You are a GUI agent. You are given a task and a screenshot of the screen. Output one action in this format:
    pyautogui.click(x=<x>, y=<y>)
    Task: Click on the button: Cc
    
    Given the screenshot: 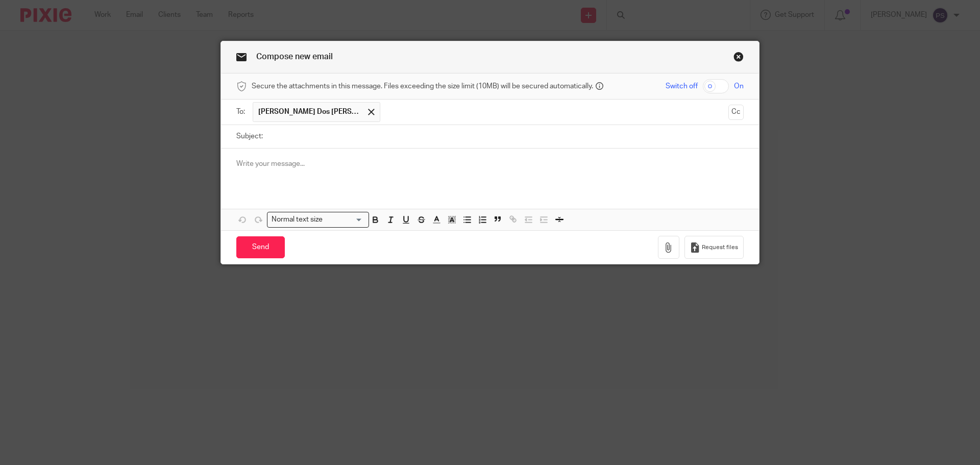 What is the action you would take?
    pyautogui.click(x=735, y=113)
    